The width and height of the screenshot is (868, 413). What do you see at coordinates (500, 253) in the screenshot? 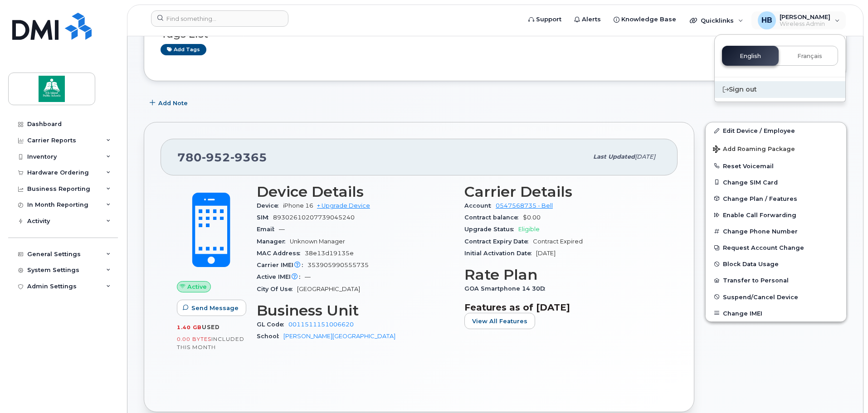
I see `span: Initial Activation Date` at bounding box center [500, 253].